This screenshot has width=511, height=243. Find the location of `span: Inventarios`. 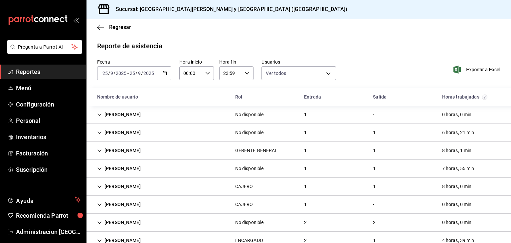

span: Inventarios is located at coordinates (48, 137).